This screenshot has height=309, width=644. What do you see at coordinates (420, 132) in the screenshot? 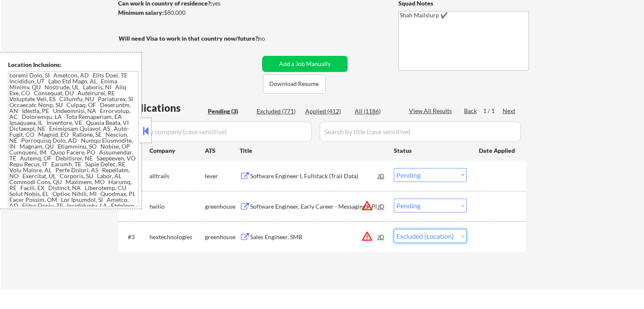
I see `input: Search by title (case sensitive)` at bounding box center [420, 132].